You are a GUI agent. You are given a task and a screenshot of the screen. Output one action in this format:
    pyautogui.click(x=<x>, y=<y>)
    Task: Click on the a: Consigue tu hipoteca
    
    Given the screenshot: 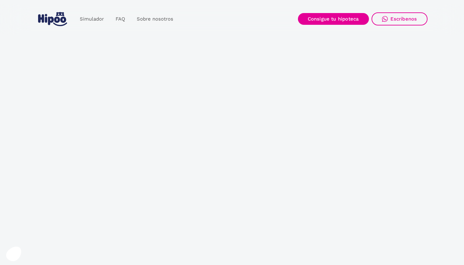 What is the action you would take?
    pyautogui.click(x=334, y=19)
    